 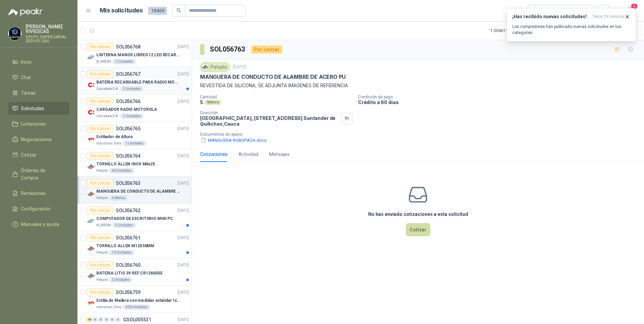 I want to click on p: SOL056763, so click(x=128, y=183).